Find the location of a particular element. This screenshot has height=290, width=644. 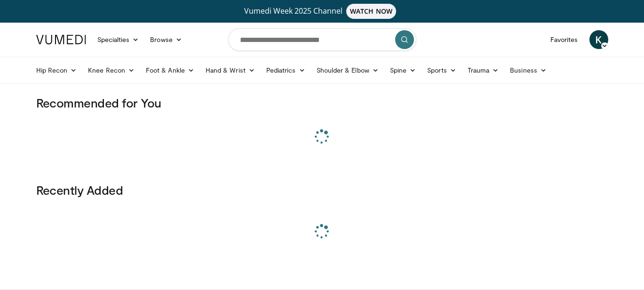

span: K is located at coordinates (599, 39).